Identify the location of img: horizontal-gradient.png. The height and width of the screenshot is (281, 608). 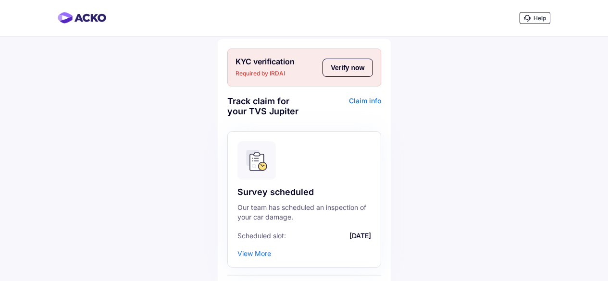
(82, 18).